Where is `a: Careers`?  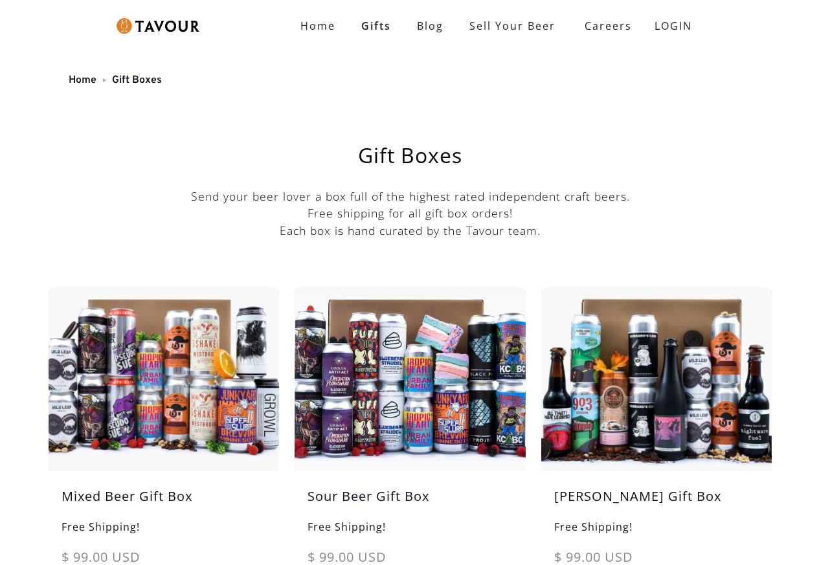 a: Careers is located at coordinates (605, 26).